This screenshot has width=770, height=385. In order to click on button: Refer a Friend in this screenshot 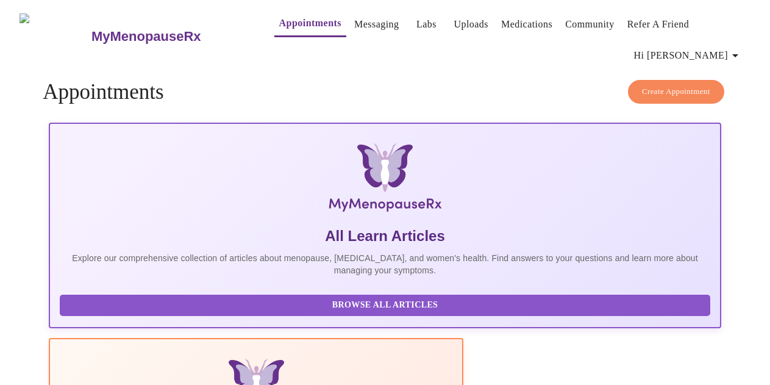, I will do `click(658, 24)`.